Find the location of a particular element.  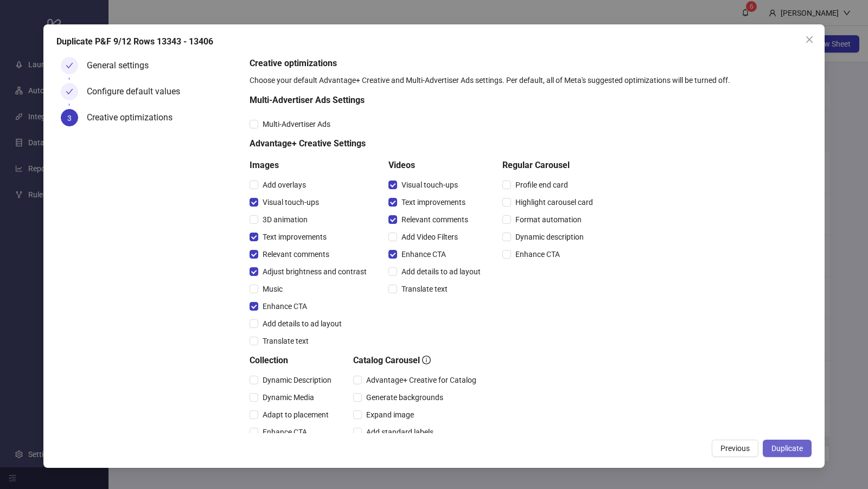

span: Duplicate is located at coordinates (787, 448).